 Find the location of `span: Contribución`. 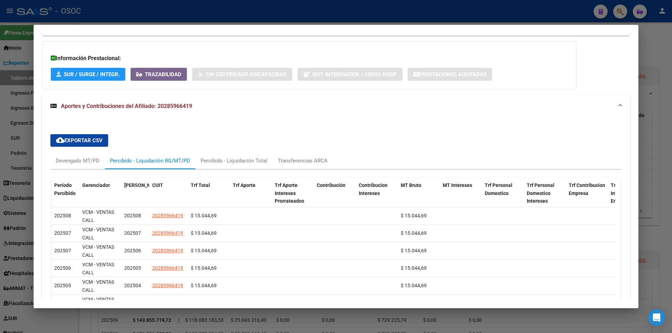

span: Contribución is located at coordinates (331, 185).